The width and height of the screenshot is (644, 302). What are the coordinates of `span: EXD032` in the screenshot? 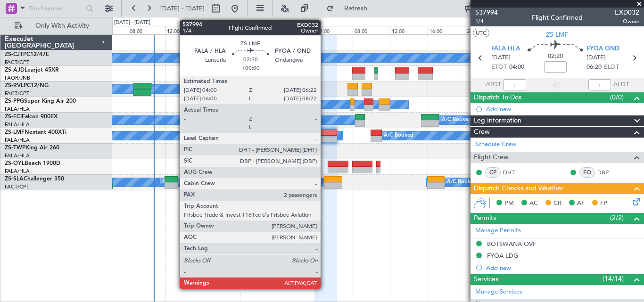 It's located at (627, 12).